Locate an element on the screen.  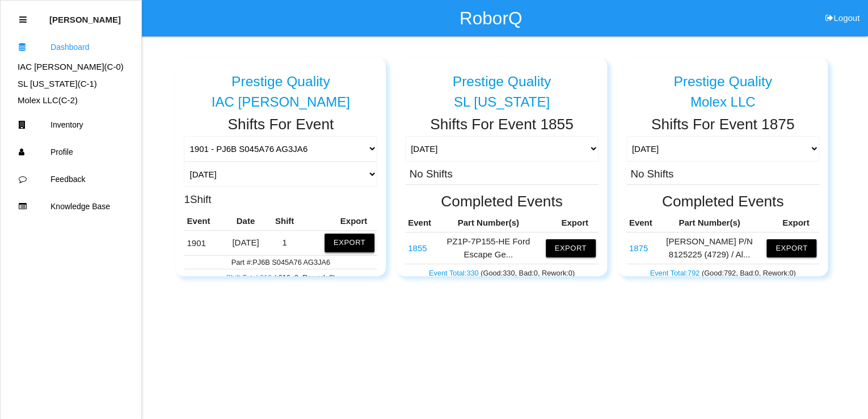
a: Event Total:792 is located at coordinates (675, 272).